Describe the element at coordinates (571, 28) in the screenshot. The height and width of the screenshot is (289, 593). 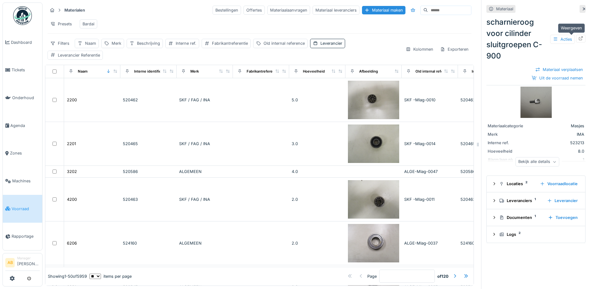
I see `div: Weergeven` at that location.